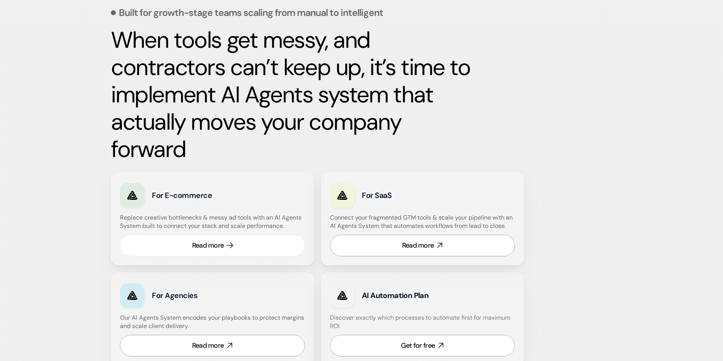 The height and width of the screenshot is (361, 723). What do you see at coordinates (212, 322) in the screenshot?
I see `h4: Our AI Agents System encodes your playbooks to protect margins and scale client delivery.` at bounding box center [212, 322].